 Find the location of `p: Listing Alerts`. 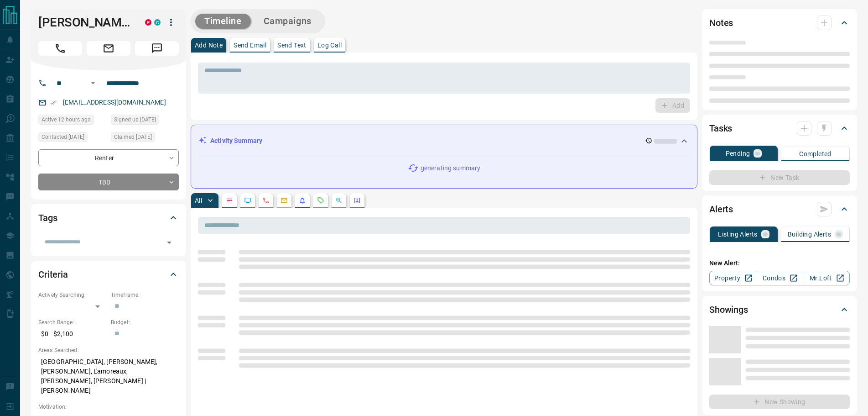

p: Listing Alerts is located at coordinates (737, 234).